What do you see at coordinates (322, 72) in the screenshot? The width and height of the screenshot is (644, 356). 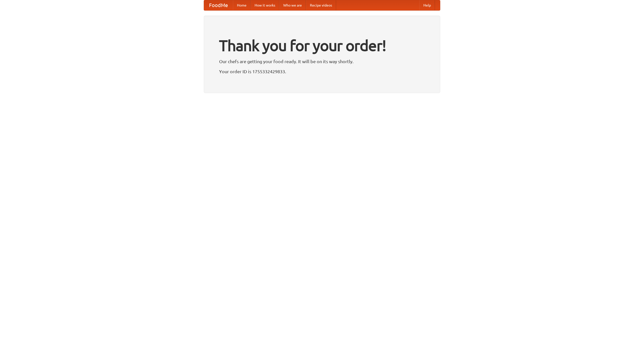 I see `p: Your order ID is 1755332429833.` at bounding box center [322, 72].